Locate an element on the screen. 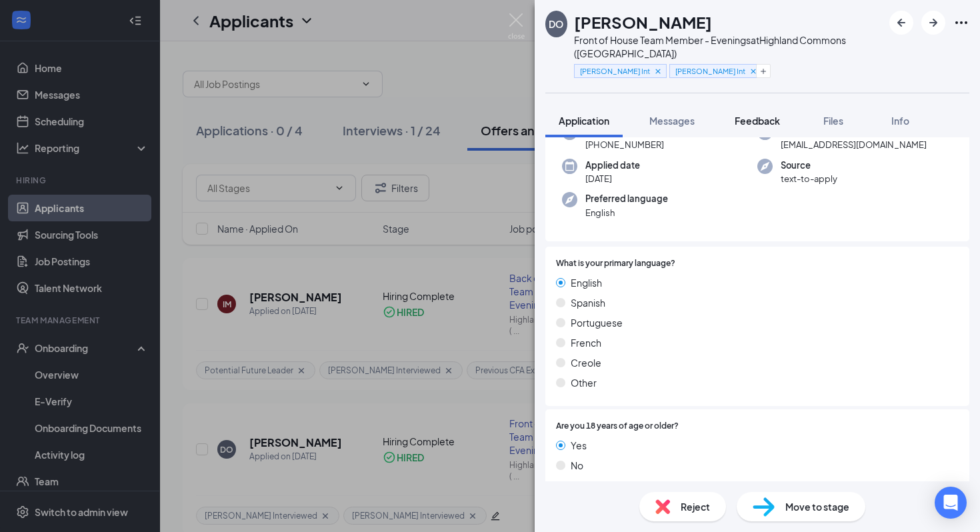 The image size is (980, 532). span: Files is located at coordinates (834, 121).